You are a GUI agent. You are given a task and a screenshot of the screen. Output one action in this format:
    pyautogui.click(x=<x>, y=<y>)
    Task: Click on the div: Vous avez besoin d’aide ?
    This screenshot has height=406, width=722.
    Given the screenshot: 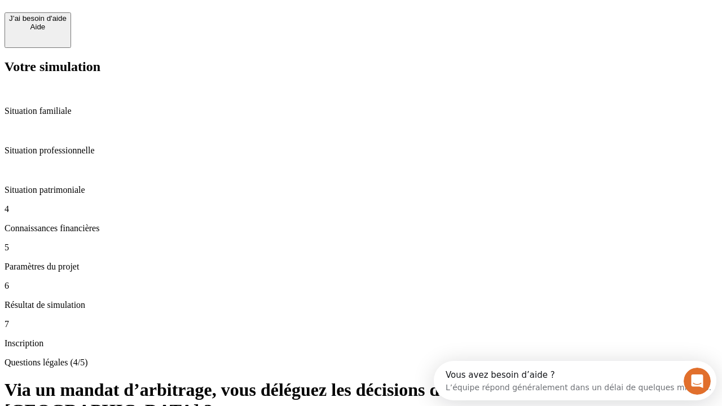 What is the action you would take?
    pyautogui.click(x=144, y=14)
    